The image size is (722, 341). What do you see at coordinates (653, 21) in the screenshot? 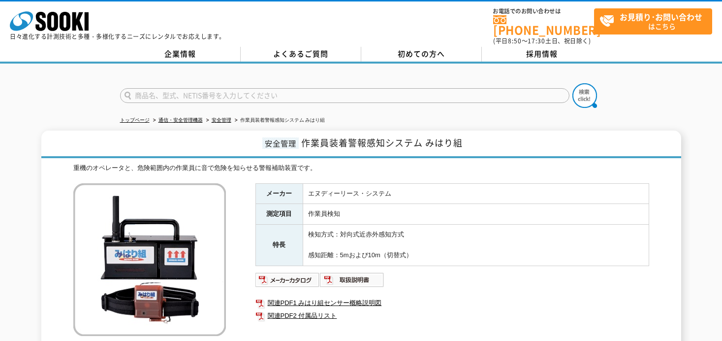
I see `a: お見積り･お問い合わせはこちら` at bounding box center [653, 21].